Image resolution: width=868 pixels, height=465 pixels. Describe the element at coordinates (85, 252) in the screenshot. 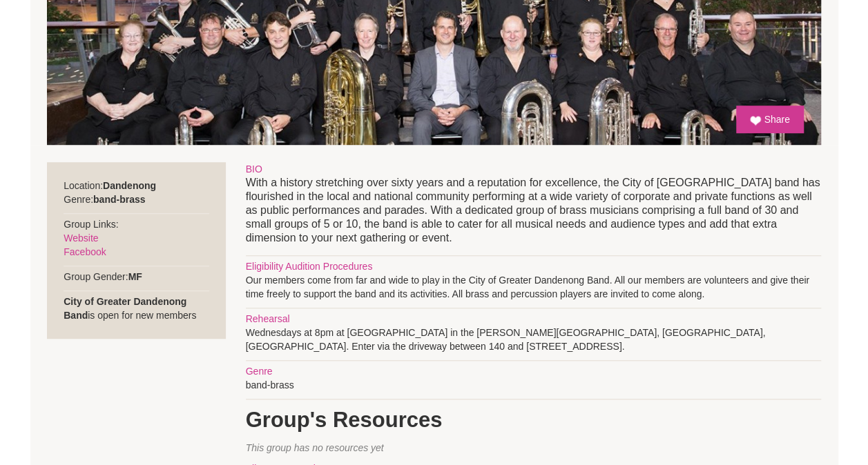

I see `a: Facebook` at that location.